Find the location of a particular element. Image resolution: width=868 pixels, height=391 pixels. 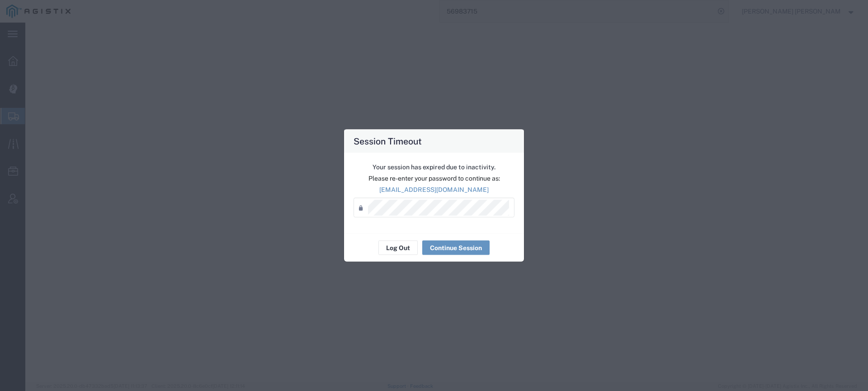

p: Please re-enter your password to continue as: is located at coordinates (434, 178).